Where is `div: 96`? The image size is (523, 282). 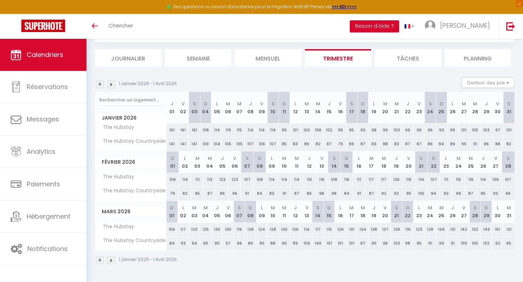 div: 96 is located at coordinates (508, 193).